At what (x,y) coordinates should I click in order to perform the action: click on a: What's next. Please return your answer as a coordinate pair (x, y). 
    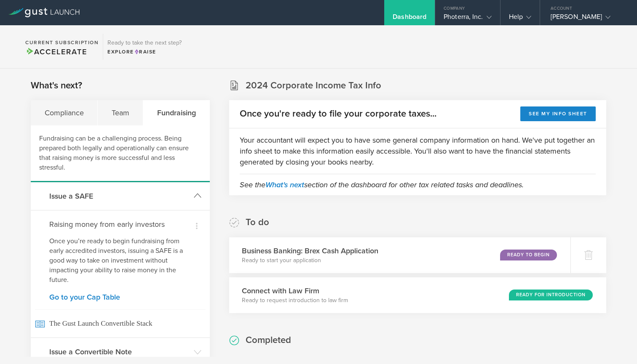
    Looking at the image, I should click on (285, 185).